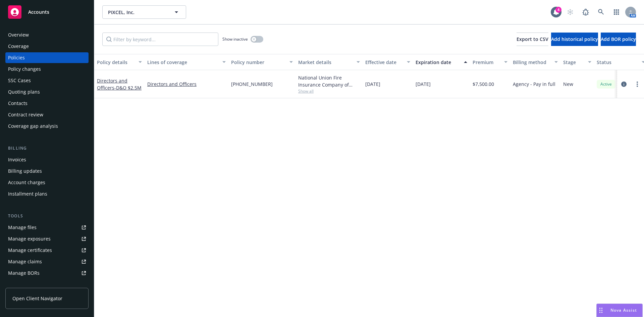  I want to click on a: Contacts, so click(47, 104).